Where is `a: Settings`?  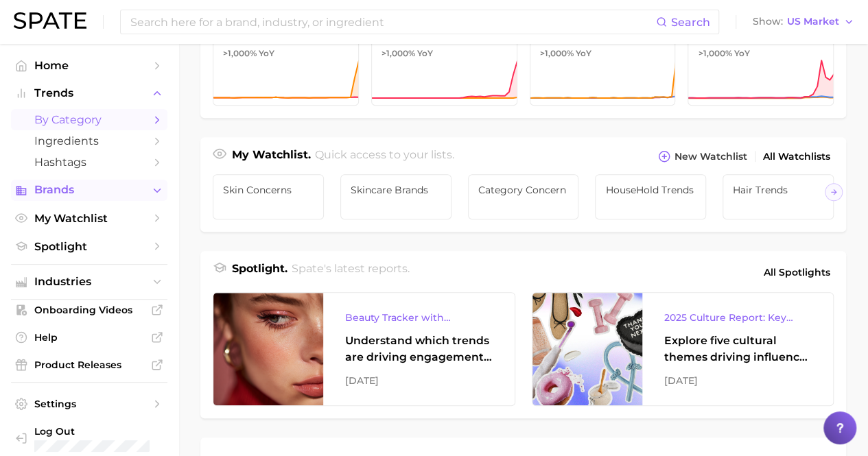 a: Settings is located at coordinates (89, 404).